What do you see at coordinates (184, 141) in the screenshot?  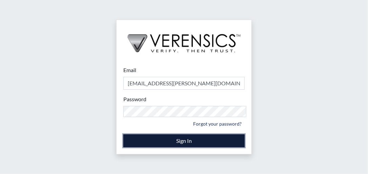 I see `button: Sign In` at bounding box center [184, 141].